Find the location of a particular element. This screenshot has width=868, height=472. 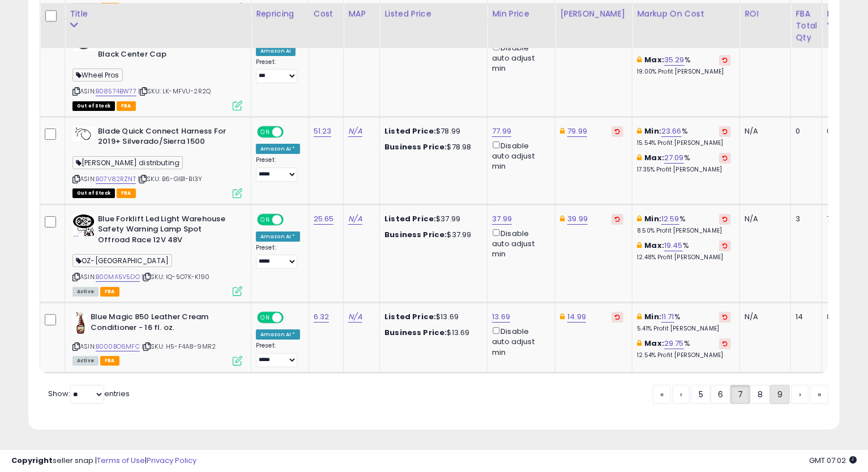

a: B000BO6MFC is located at coordinates (118, 346).